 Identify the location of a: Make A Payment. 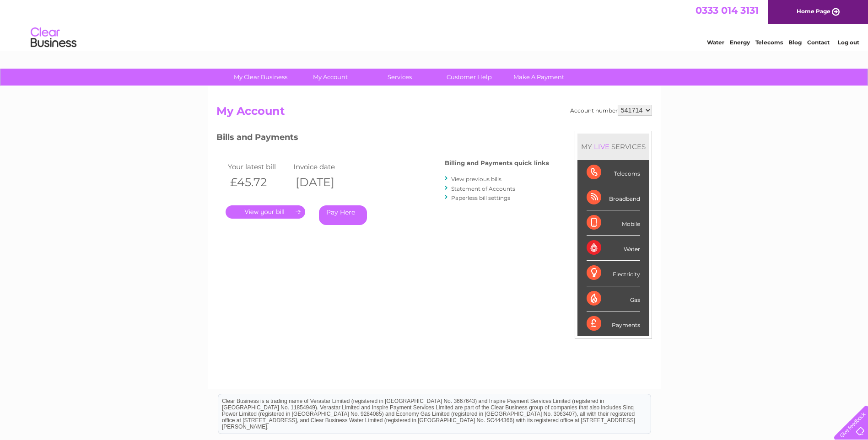
(539, 77).